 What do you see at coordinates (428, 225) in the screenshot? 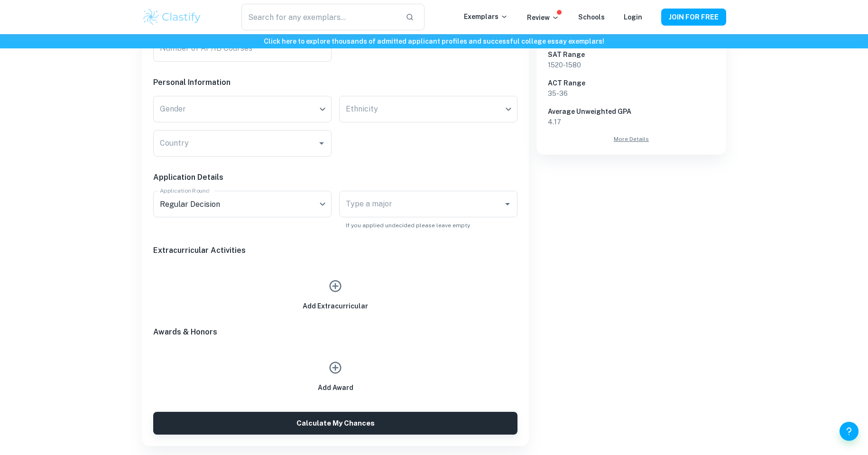
I see `p: If you applied undecided please leave empty` at bounding box center [428, 225].